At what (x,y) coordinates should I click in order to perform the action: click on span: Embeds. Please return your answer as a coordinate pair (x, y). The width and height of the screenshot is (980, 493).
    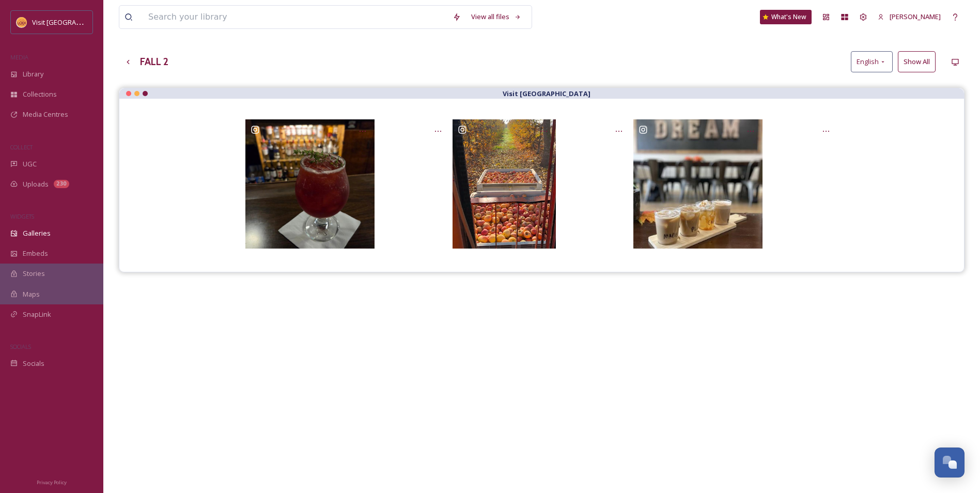
    Looking at the image, I should click on (35, 253).